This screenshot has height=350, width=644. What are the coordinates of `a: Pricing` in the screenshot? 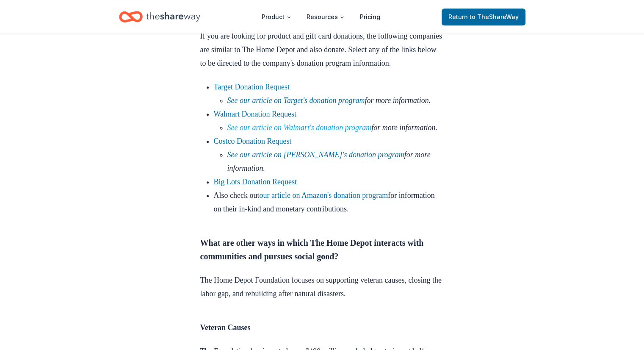 It's located at (370, 17).